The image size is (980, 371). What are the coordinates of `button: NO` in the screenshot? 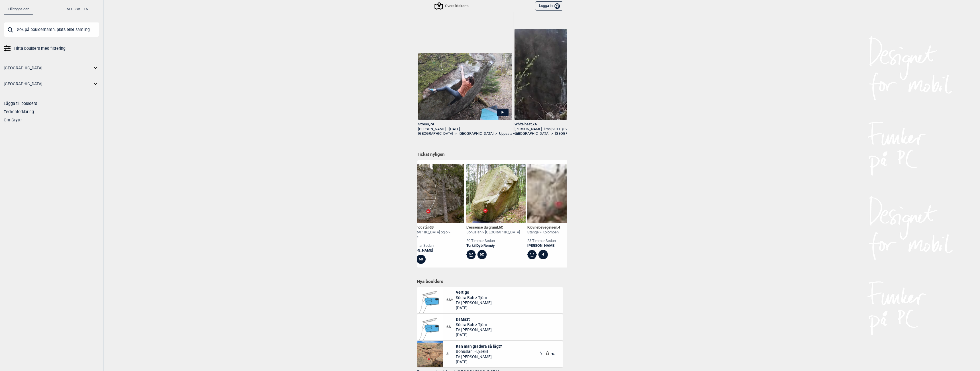 It's located at (69, 9).